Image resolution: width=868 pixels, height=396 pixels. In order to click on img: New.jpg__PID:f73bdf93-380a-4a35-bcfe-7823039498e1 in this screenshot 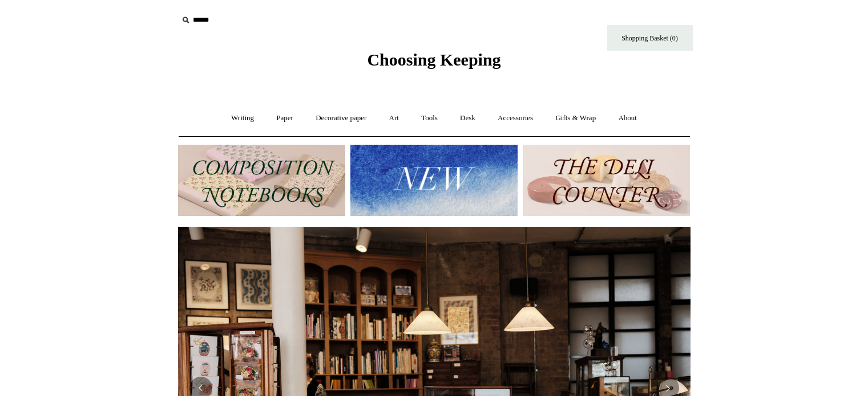, I will do `click(434, 180)`.